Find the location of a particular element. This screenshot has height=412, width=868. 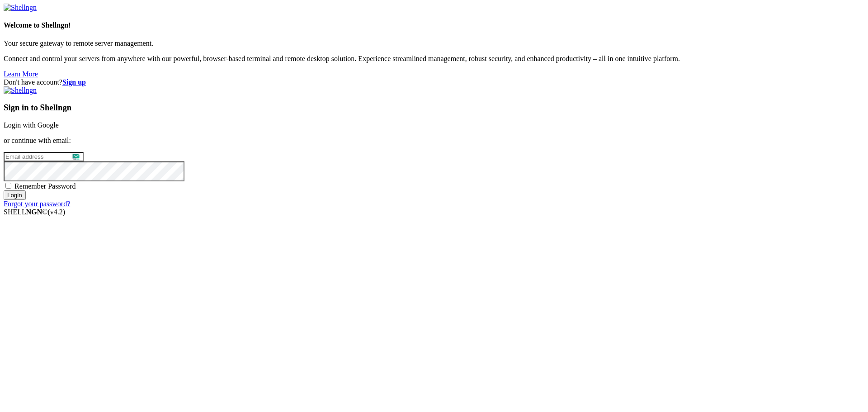

p: Connect and control your servers from anywhere with our powerful, browser-based terminal and remo... is located at coordinates (434, 59).